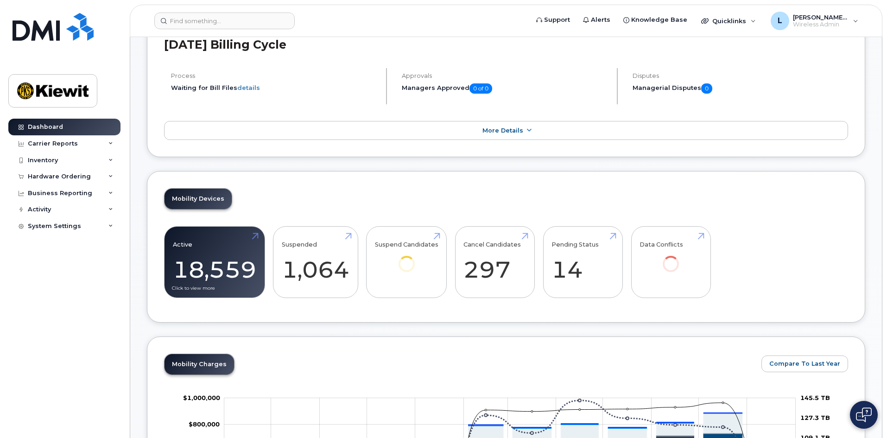 This screenshot has height=438, width=887. Describe the element at coordinates (202, 398) in the screenshot. I see `tspan: $1,000,000` at that location.